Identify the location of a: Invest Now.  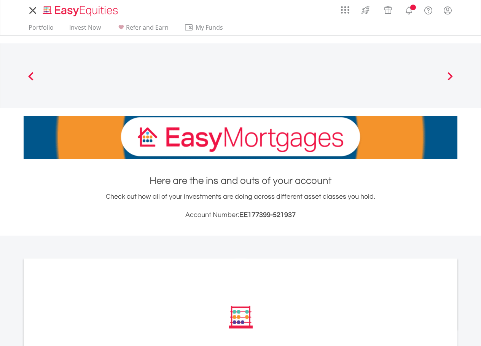
(85, 29).